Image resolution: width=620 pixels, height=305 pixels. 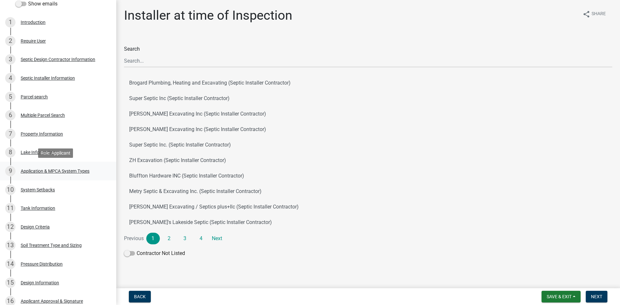 What do you see at coordinates (10, 22) in the screenshot?
I see `div: 1` at bounding box center [10, 22].